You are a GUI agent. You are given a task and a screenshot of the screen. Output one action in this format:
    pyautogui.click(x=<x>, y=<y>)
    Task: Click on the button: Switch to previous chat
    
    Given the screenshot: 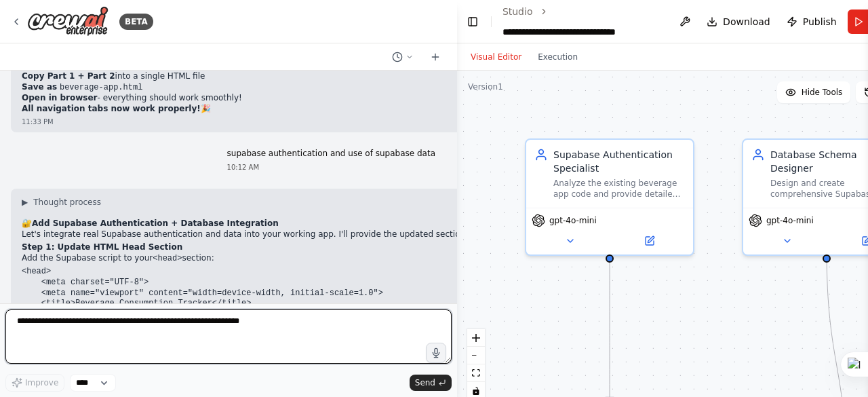 What is the action you would take?
    pyautogui.click(x=403, y=57)
    